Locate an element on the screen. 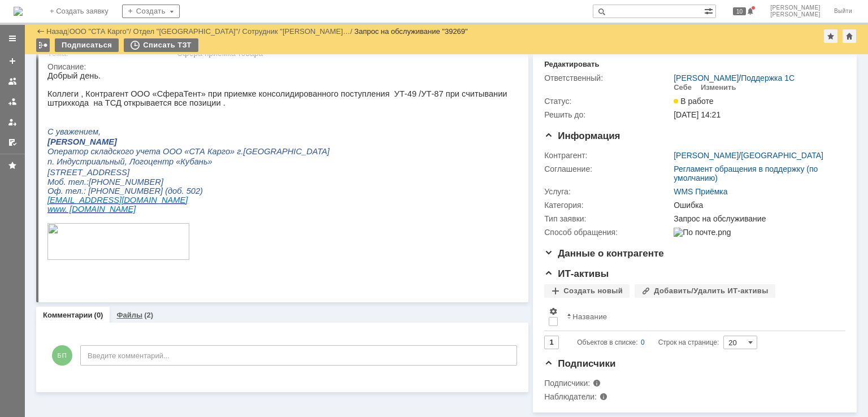  div: Ответственный: is located at coordinates (608, 78).